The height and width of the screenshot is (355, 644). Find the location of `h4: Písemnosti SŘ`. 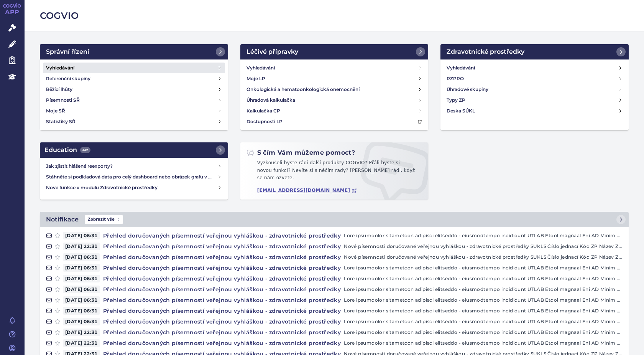

h4: Písemnosti SŘ is located at coordinates (63, 100).